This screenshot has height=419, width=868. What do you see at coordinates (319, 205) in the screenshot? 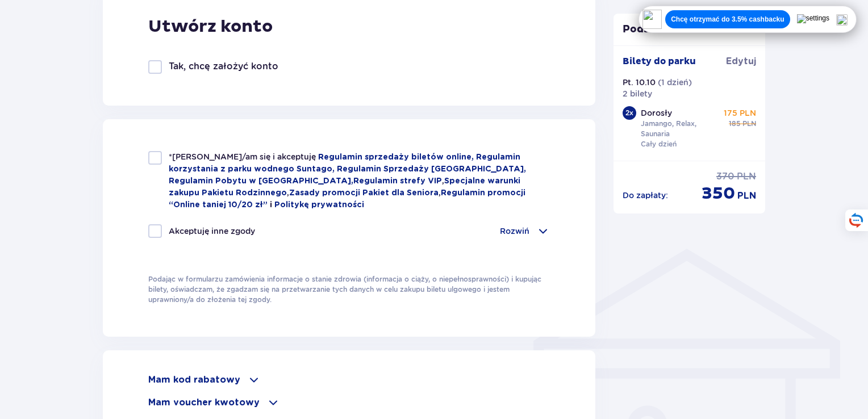
I see `a: Politykę prywatności` at bounding box center [319, 205].